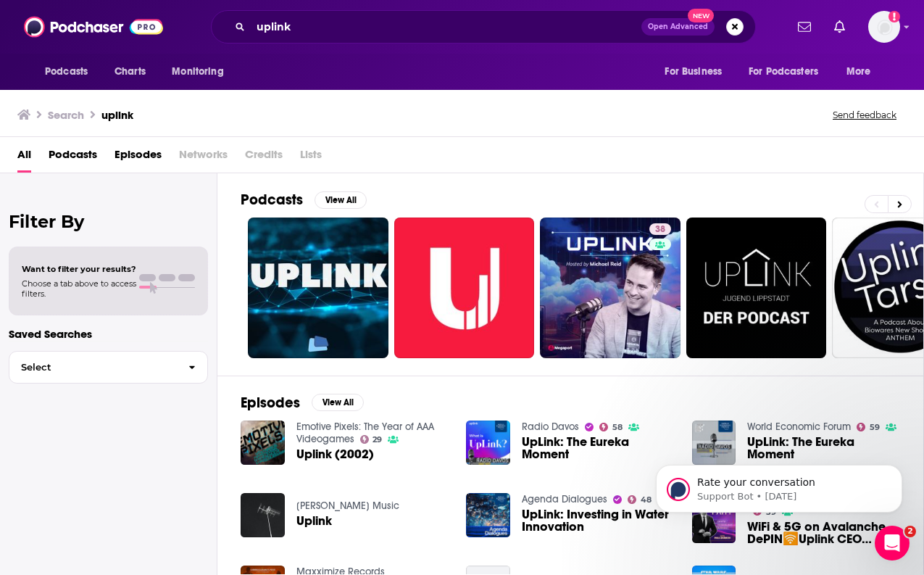 This screenshot has height=575, width=924. Describe the element at coordinates (678, 27) in the screenshot. I see `span: Open Advanced` at that location.